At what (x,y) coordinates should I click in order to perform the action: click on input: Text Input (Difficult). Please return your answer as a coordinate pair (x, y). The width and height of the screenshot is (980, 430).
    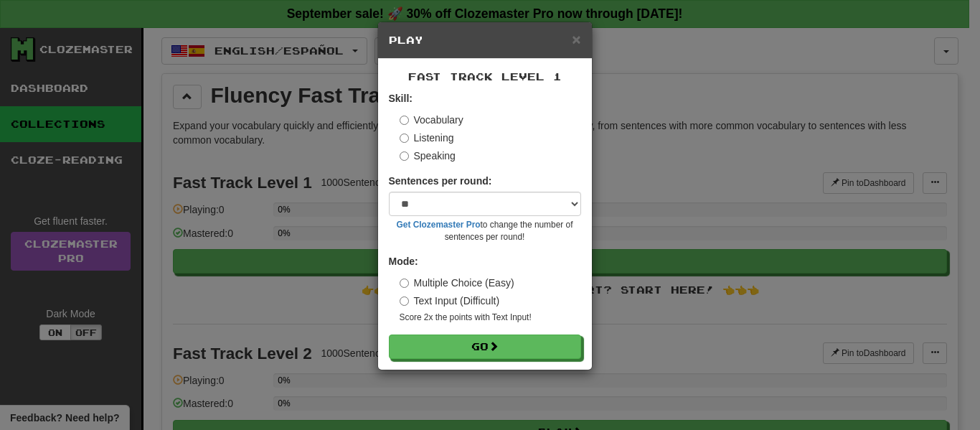
    Looking at the image, I should click on (404, 301).